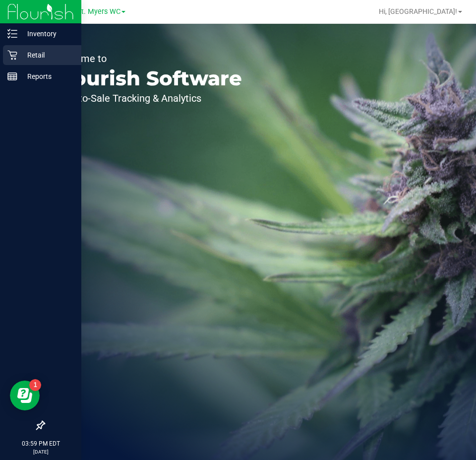 Image resolution: width=476 pixels, height=460 pixels. What do you see at coordinates (12, 55) in the screenshot?
I see `inline-svg: Retail` at bounding box center [12, 55].